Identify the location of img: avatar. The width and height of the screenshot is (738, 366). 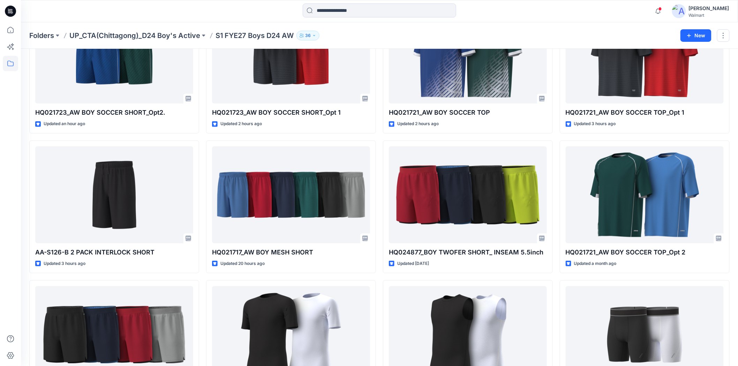
(679, 11).